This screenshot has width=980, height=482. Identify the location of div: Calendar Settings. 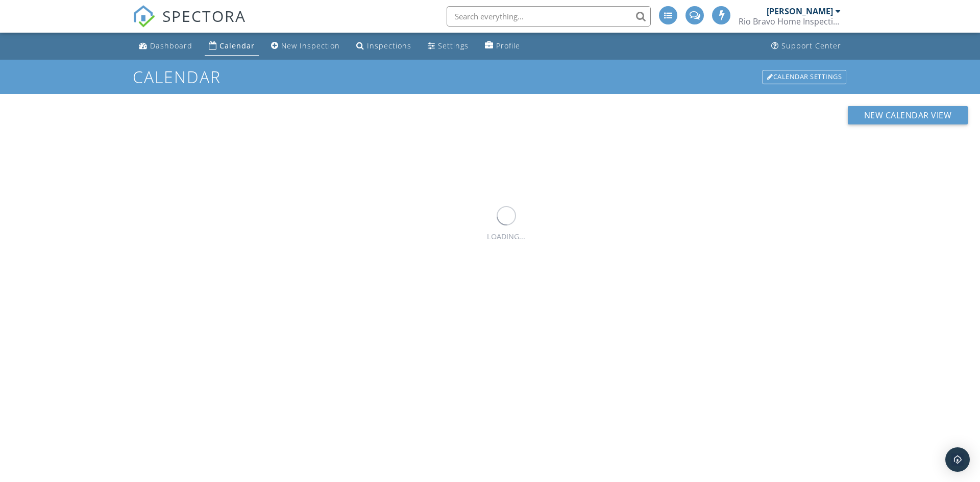
(804, 77).